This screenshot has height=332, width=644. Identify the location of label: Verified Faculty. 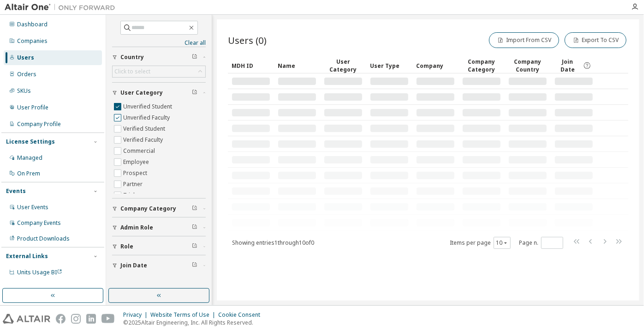
(144, 140).